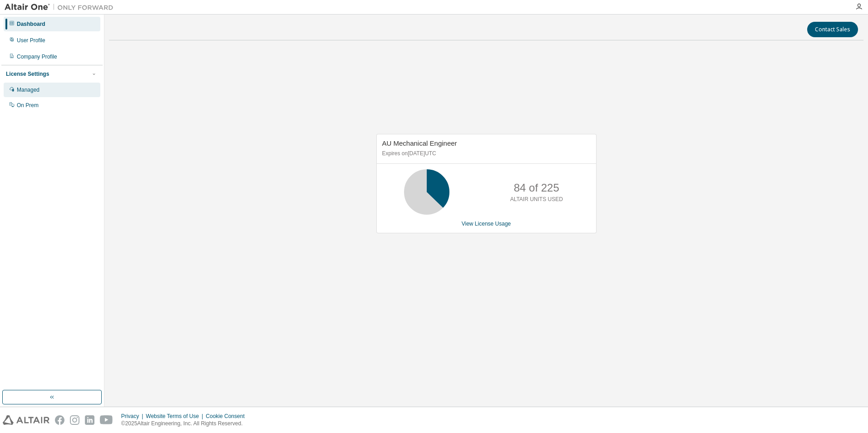  What do you see at coordinates (36, 57) in the screenshot?
I see `div: Company Profile` at bounding box center [36, 57].